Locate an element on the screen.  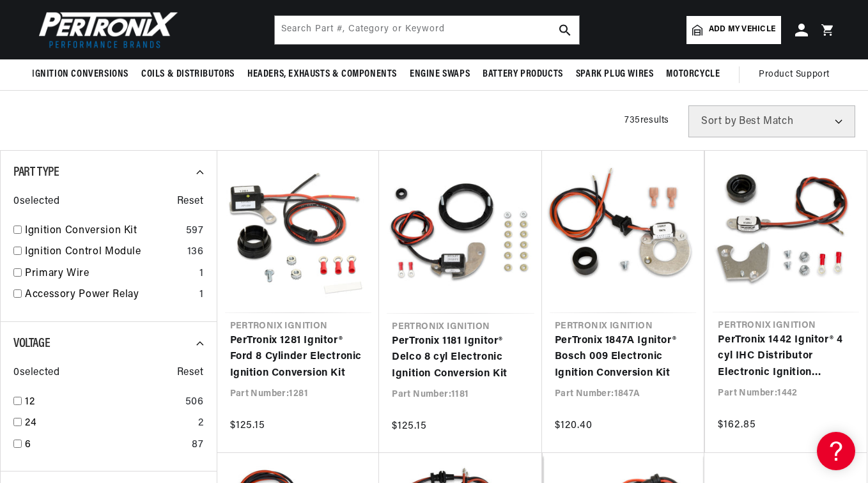
a: PerTronix 1847A Ignitor® Bosch 009 Electronic Ignition Conversion Kit is located at coordinates (623, 357).